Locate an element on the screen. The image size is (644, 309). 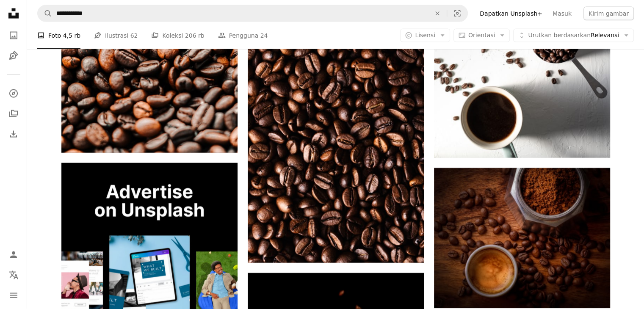
button: Lisensi is located at coordinates (425, 36).